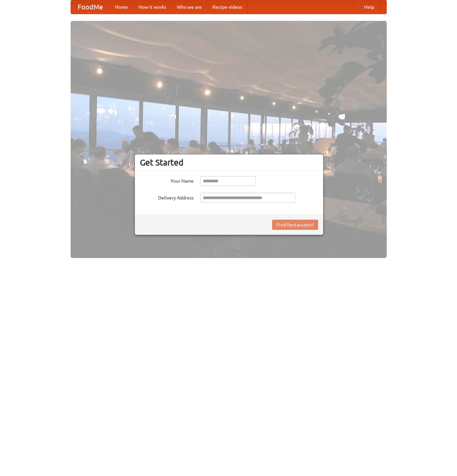 This screenshot has height=476, width=457. Describe the element at coordinates (190, 7) in the screenshot. I see `a: Who we are` at that location.